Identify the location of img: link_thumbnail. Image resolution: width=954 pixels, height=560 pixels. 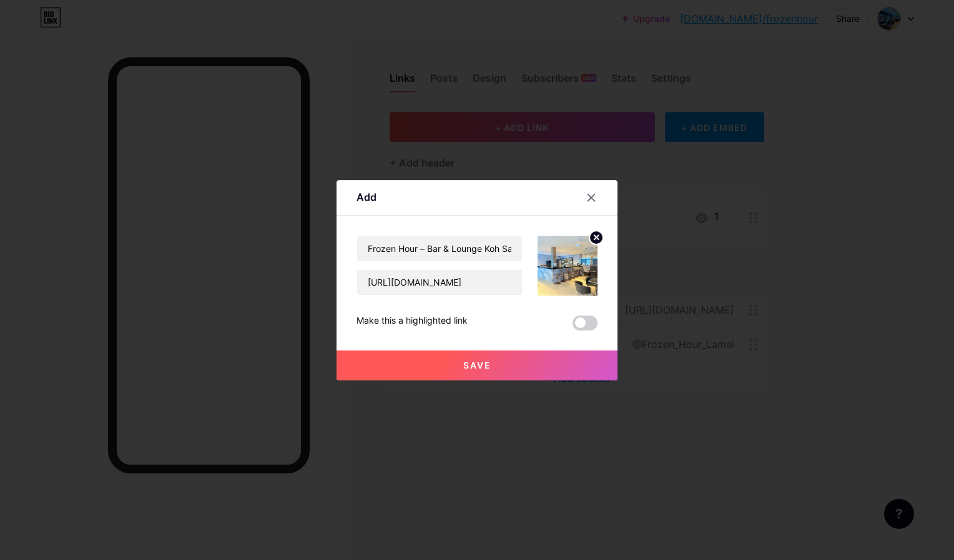
(568, 266).